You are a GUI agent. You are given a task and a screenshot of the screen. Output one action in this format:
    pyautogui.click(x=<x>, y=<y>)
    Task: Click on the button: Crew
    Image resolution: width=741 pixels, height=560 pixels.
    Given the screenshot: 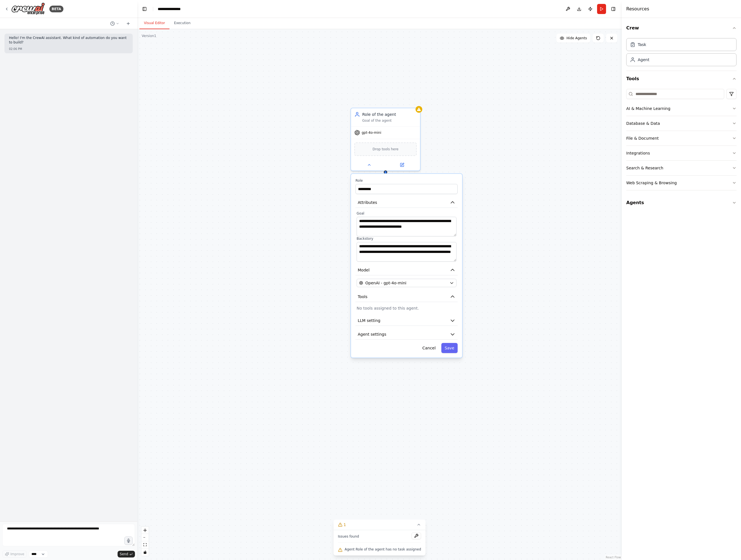 What is the action you would take?
    pyautogui.click(x=681, y=28)
    